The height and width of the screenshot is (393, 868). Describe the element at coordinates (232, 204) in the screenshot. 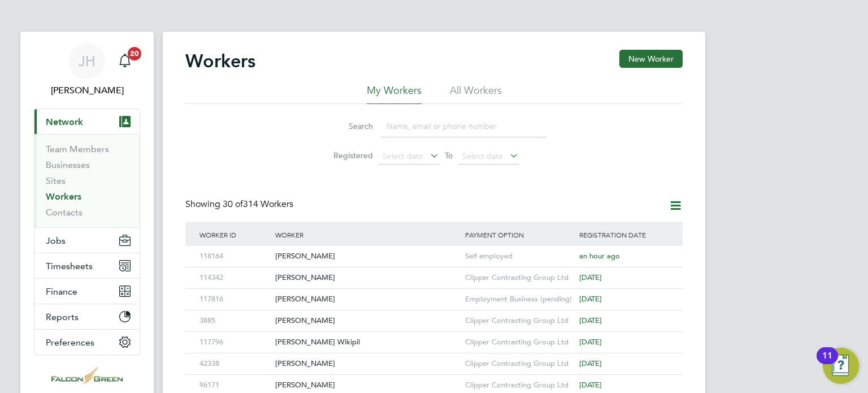

I see `span: 30 of` at that location.